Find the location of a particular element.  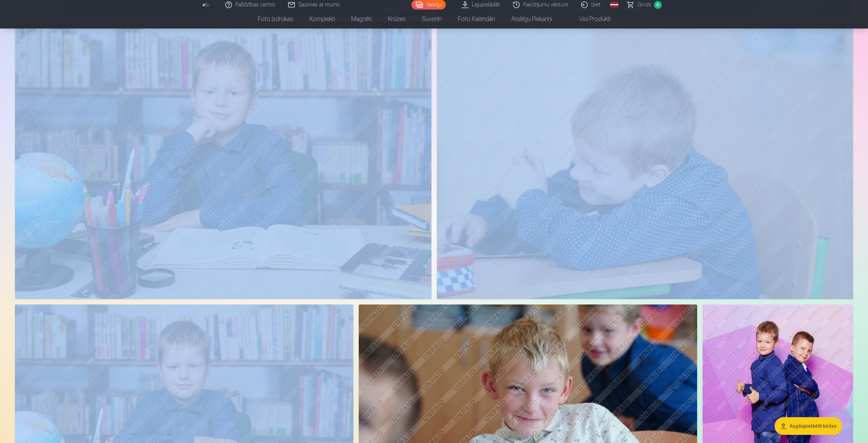

a: Komplekti is located at coordinates (322, 19).